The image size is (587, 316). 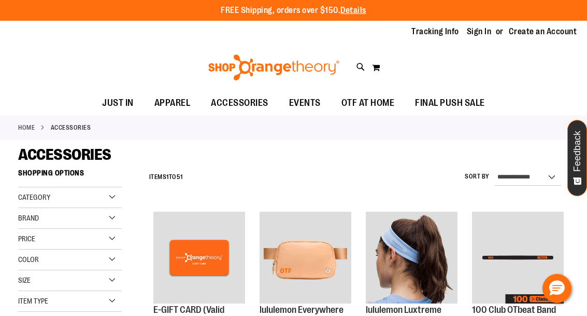 I want to click on label: Sort By, so click(x=477, y=176).